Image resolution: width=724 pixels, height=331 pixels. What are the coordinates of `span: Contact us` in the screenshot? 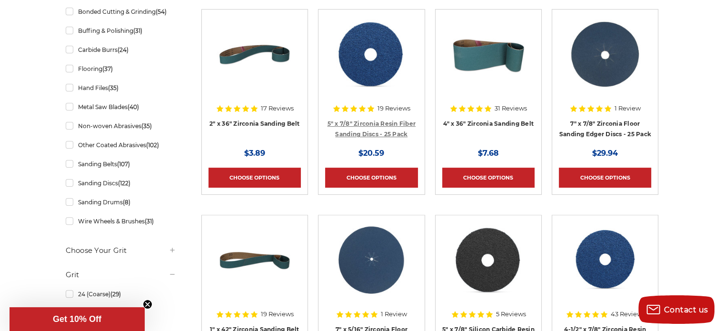 It's located at (686, 309).